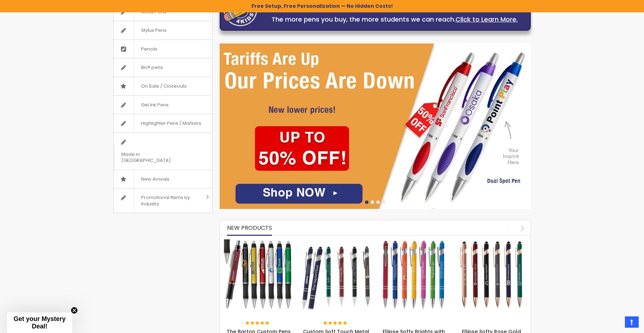 This screenshot has width=644, height=333. What do you see at coordinates (163, 200) in the screenshot?
I see `a: Promotional Items by Industry` at bounding box center [163, 200].